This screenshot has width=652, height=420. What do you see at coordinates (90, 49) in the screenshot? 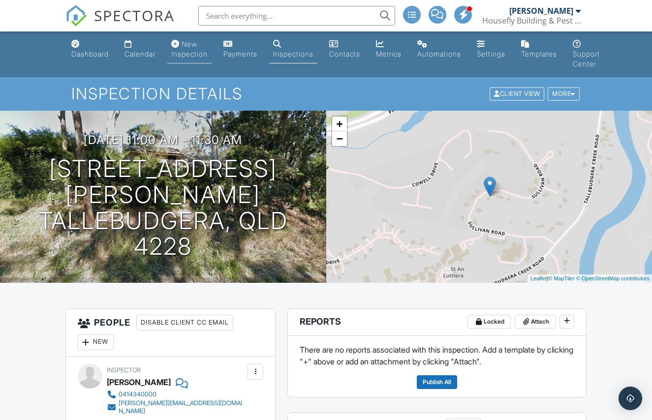
I see `a: Dashboard` at bounding box center [90, 49].